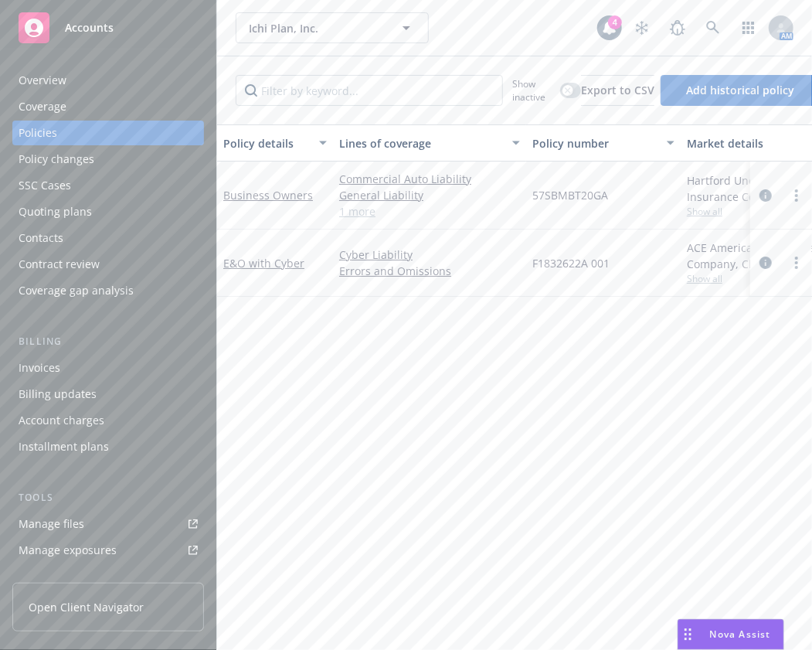 Image resolution: width=812 pixels, height=650 pixels. What do you see at coordinates (740, 634) in the screenshot?
I see `span: Nova Assist` at bounding box center [740, 634].